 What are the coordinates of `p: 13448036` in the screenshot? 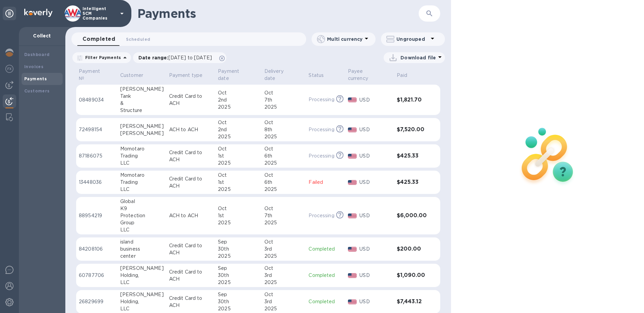 It's located at (97, 182).